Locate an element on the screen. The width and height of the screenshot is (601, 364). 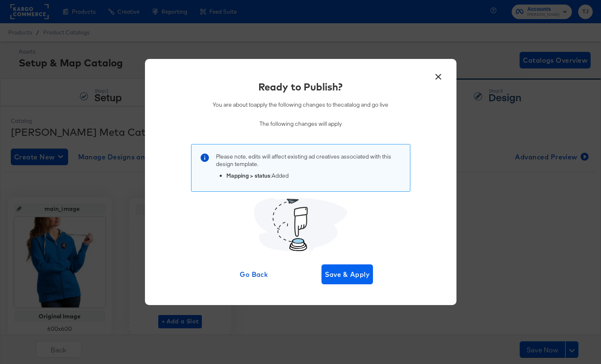
p: You are about to apply the following changes to the catalog and go live is located at coordinates (300, 105).